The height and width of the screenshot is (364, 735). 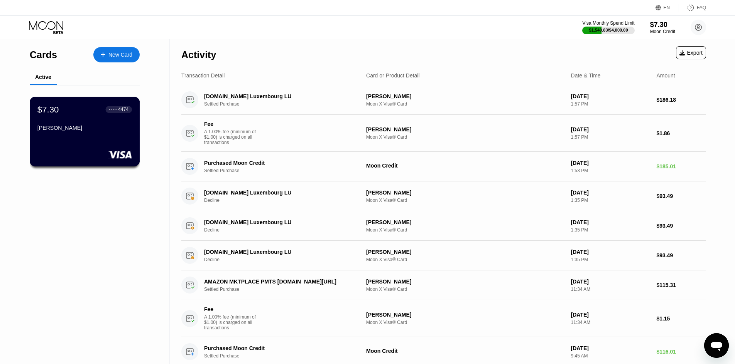 What do you see at coordinates (681, 319) in the screenshot?
I see `div: $1.15` at bounding box center [681, 319].